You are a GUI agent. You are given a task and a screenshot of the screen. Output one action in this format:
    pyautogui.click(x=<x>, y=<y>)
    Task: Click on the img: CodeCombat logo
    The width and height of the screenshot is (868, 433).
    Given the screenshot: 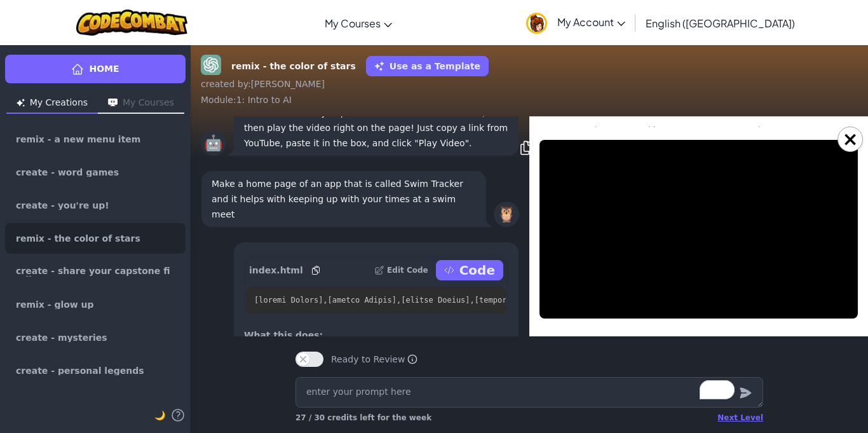 What is the action you would take?
    pyautogui.click(x=132, y=22)
    